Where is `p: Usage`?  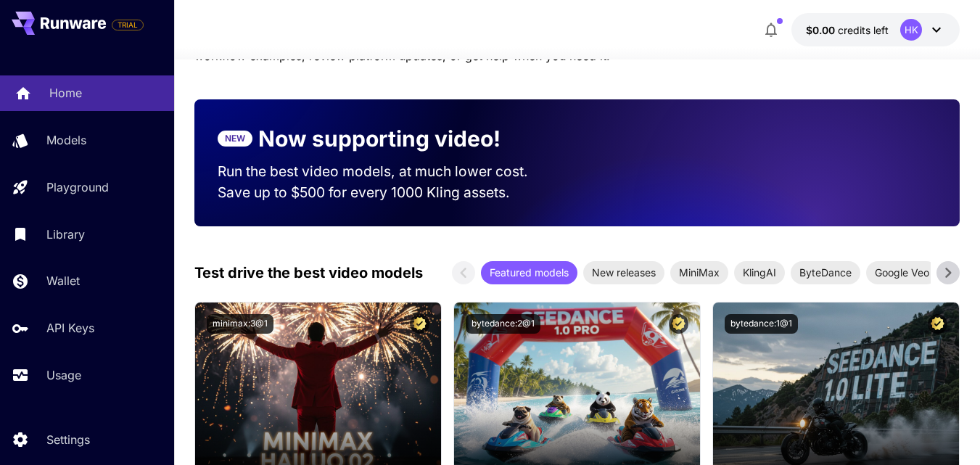 p: Usage is located at coordinates (64, 375).